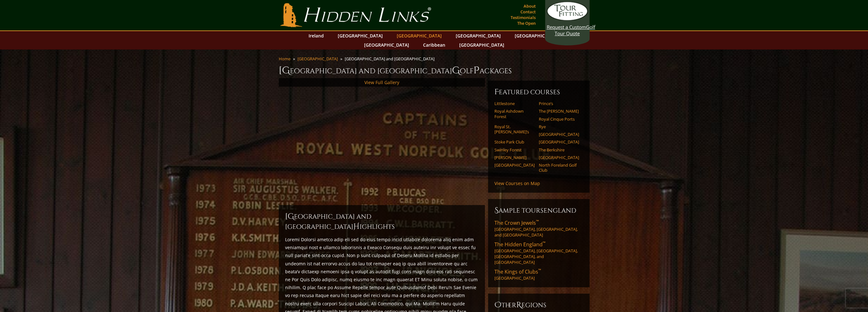 The height and width of the screenshot is (312, 868). Describe the element at coordinates (539, 210) in the screenshot. I see `h6: Sample ToursEngland` at that location.